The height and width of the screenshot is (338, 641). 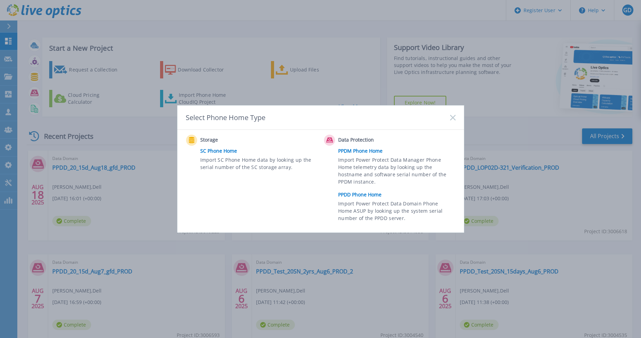 What do you see at coordinates (396, 212) in the screenshot?
I see `span: Import Power Protect Data Domain Phone Home ASUP by looking up the system serial number of the PP...` at bounding box center [396, 212].